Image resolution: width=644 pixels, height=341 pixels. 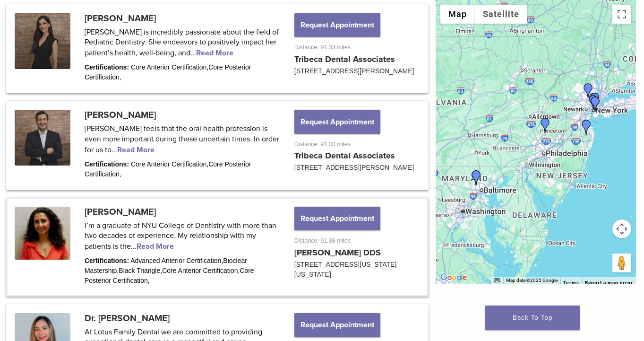 What do you see at coordinates (497, 280) in the screenshot?
I see `button: Keyboard shortcuts` at bounding box center [497, 280].